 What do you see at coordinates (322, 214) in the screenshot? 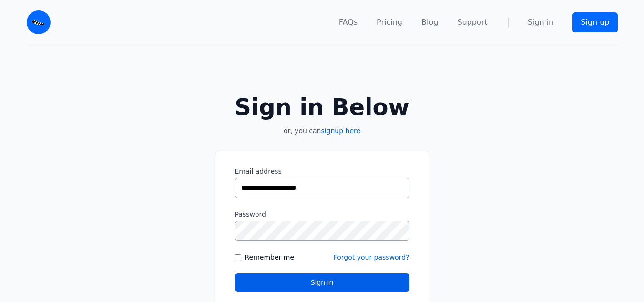
I see `label: Password` at bounding box center [322, 214].